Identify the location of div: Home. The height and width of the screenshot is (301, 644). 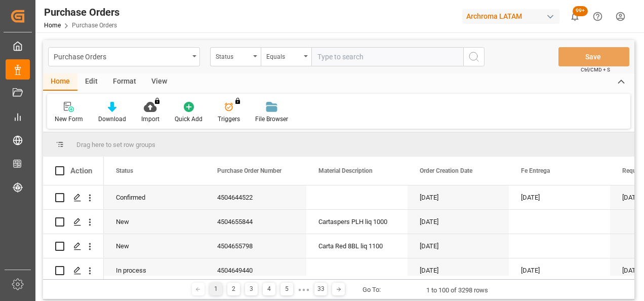
(61, 83).